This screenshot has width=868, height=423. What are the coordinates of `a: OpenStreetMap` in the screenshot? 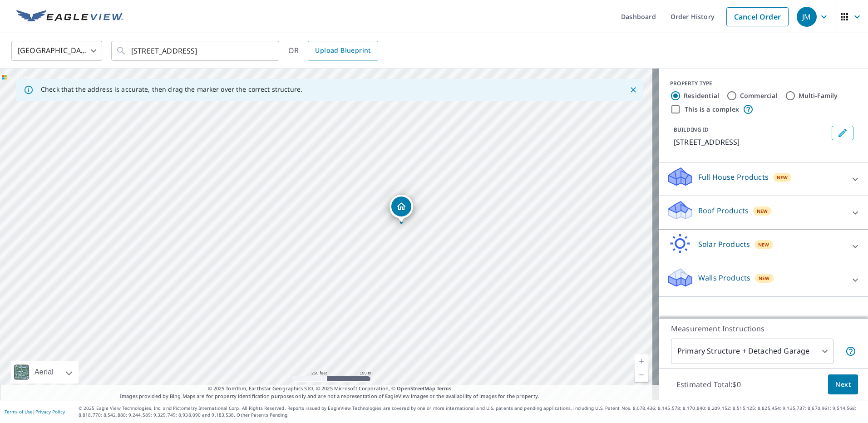 It's located at (416, 388).